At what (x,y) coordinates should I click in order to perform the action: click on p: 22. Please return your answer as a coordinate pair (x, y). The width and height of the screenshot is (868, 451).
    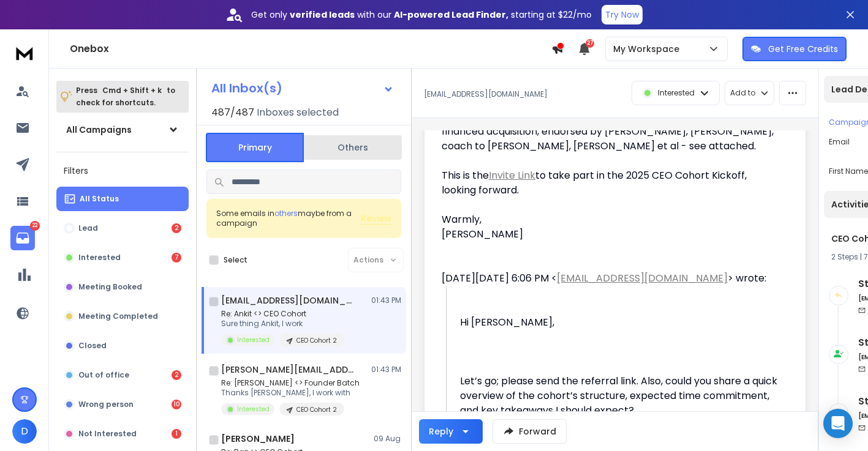
    Looking at the image, I should click on (35, 226).